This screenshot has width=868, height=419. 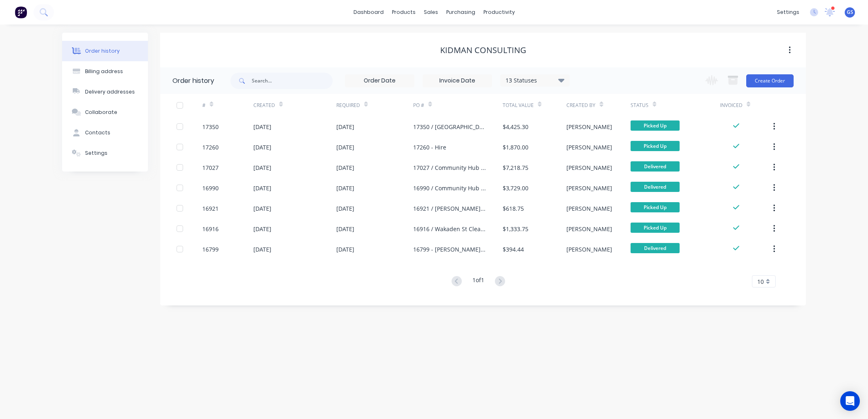 What do you see at coordinates (449, 228) in the screenshot?
I see `div: 16916 / Wakaden St Cleanup` at bounding box center [449, 228].